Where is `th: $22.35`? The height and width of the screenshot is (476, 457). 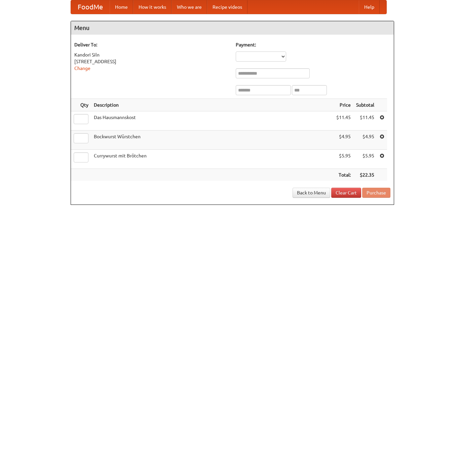 th: $22.35 is located at coordinates (365, 175).